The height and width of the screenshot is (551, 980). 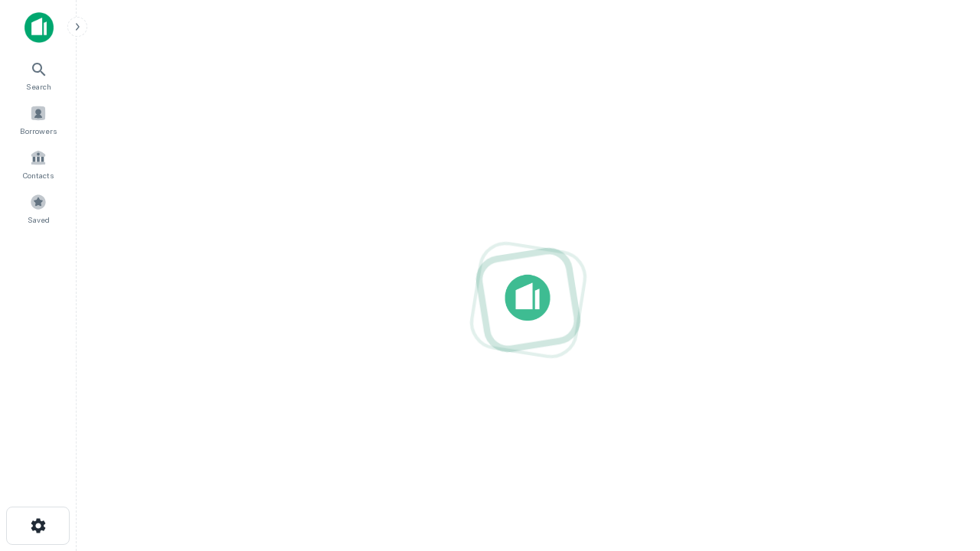 I want to click on a: Saved, so click(x=38, y=208).